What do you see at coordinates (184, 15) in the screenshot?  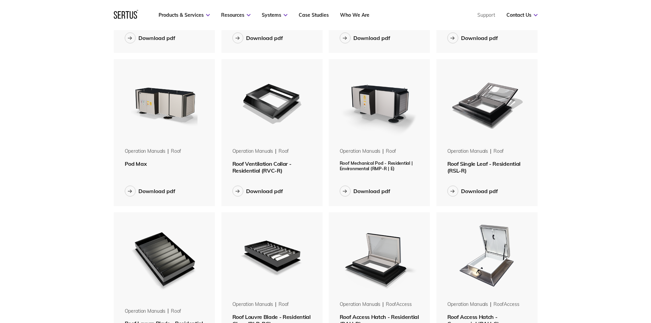 I see `a: Products & Services` at bounding box center [184, 15].